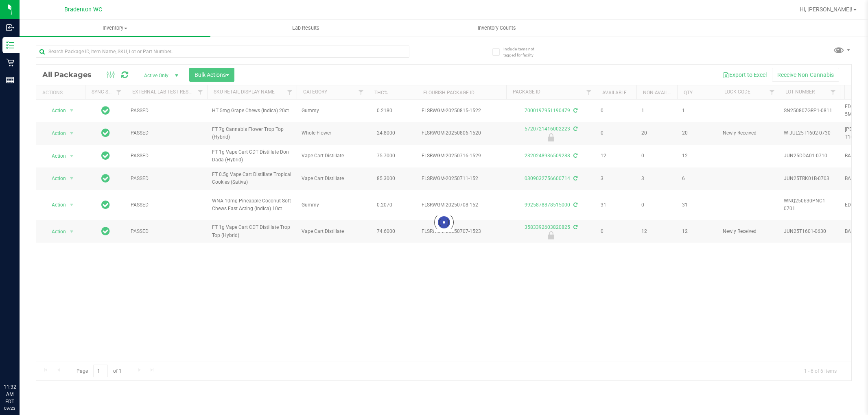  What do you see at coordinates (222, 52) in the screenshot?
I see `input: Search Package ID, Item Name, SKU, Lot or Part Number...` at bounding box center [222, 52].